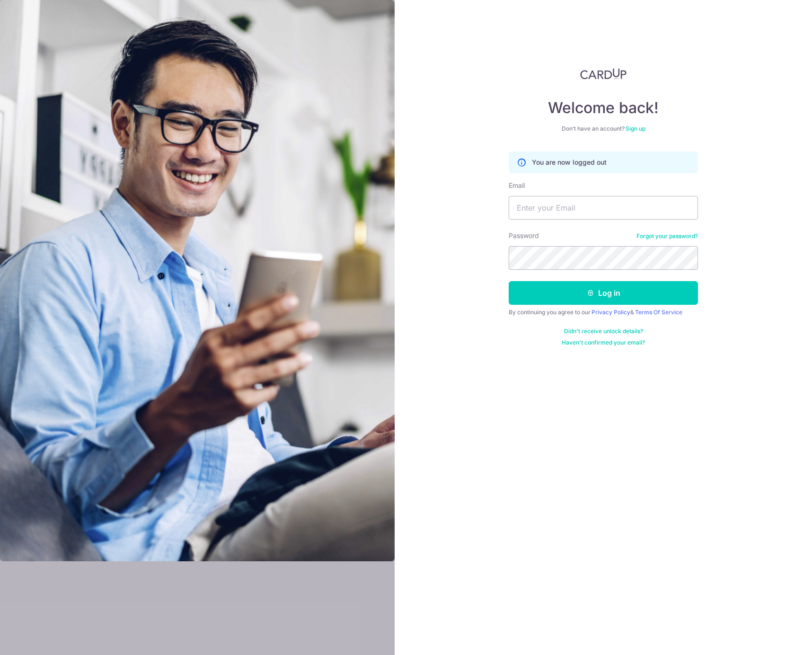 This screenshot has width=812, height=655. Describe the element at coordinates (603, 343) in the screenshot. I see `a: Haven't confirmed your email?` at that location.